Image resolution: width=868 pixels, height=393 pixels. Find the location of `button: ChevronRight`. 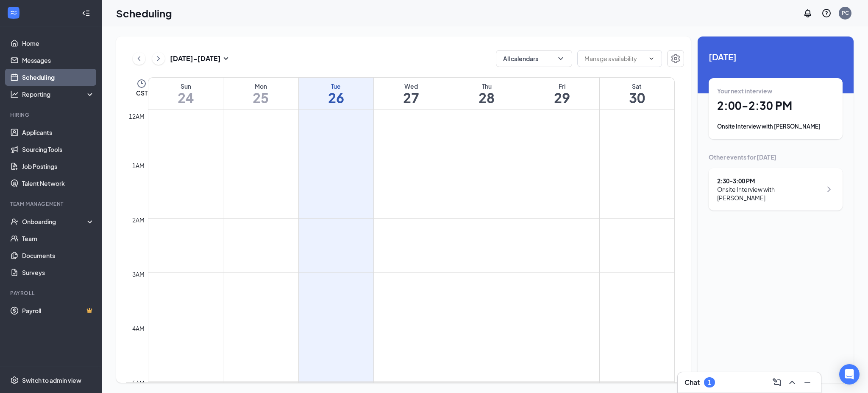

button: ChevronRight is located at coordinates (159, 59).